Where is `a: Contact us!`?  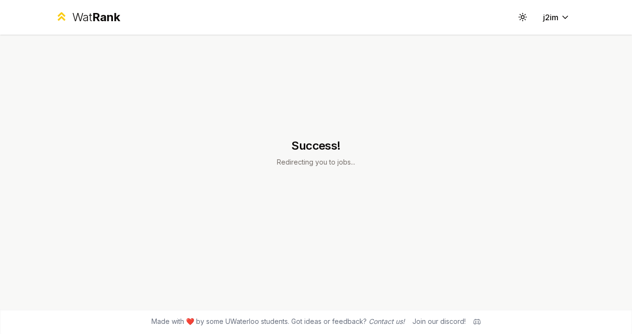 a: Contact us! is located at coordinates (386, 321).